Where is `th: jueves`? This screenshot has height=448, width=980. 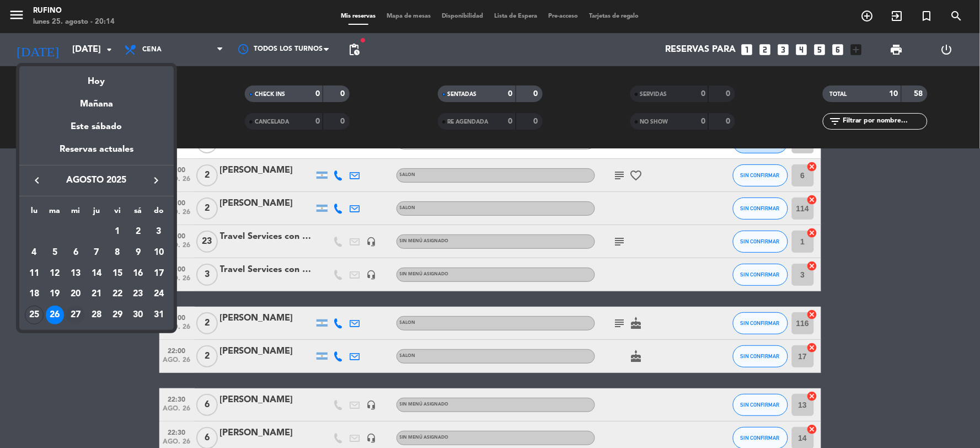 th: jueves is located at coordinates (96, 213).